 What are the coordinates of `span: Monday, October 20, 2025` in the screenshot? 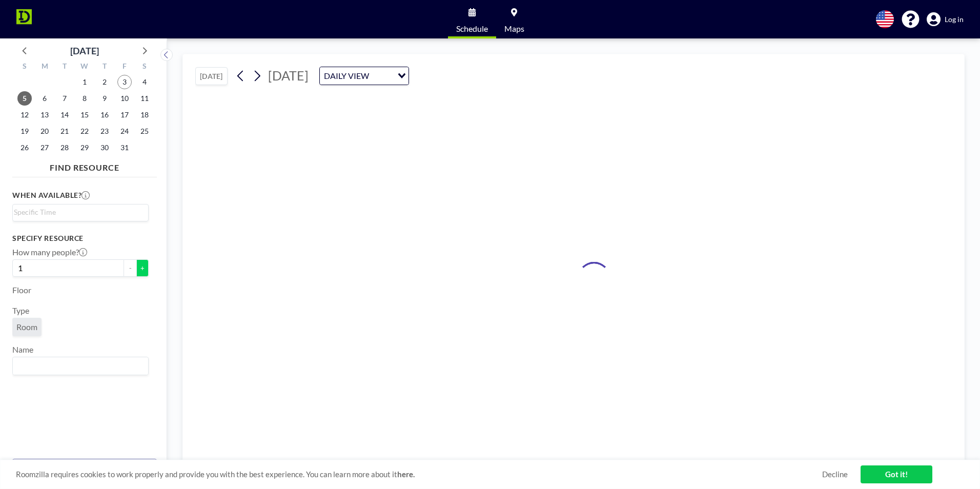 It's located at (45, 131).